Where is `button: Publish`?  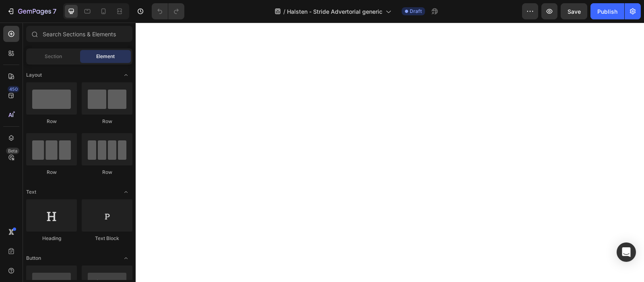
button: Publish is located at coordinates (608, 12).